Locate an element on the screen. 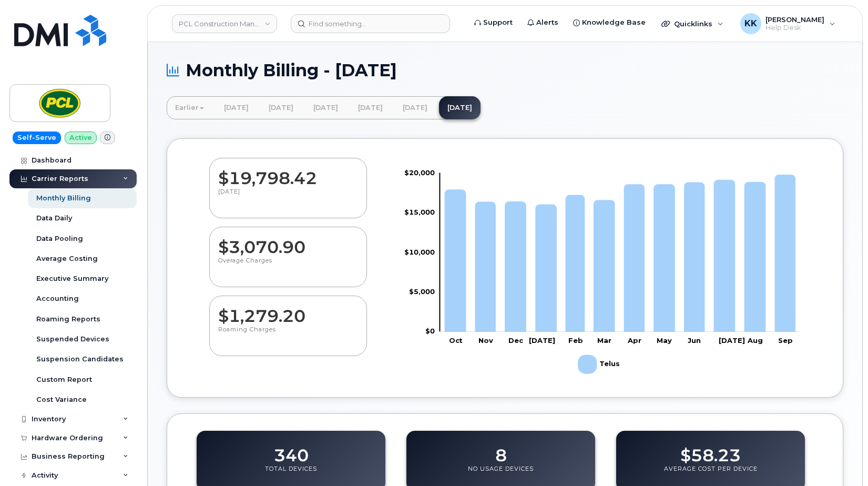 This screenshot has width=868, height=486. tspan: $15,000 is located at coordinates (419, 212).